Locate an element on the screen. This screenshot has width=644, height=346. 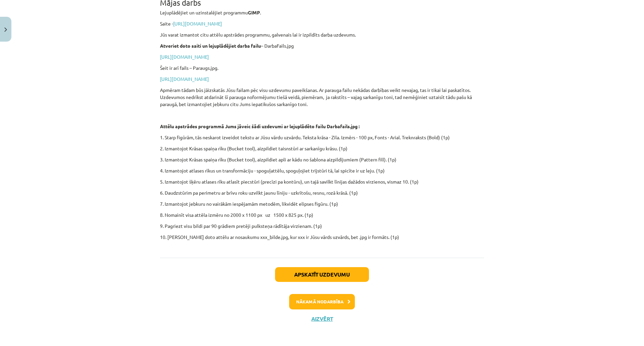
p: 7. Izmantojot jebkuru no vairākām iespējamām metodēm, likvidēt elipses figūru. (1p) is located at coordinates (322, 203).